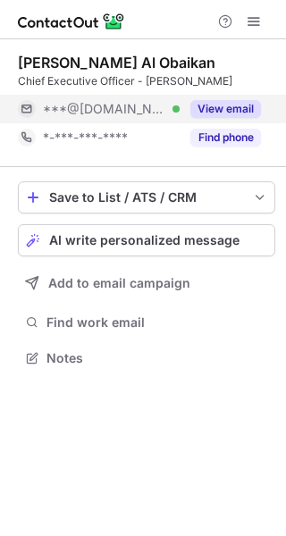 This screenshot has height=536, width=286. I want to click on button: save-profile-one-click, so click(146, 197).